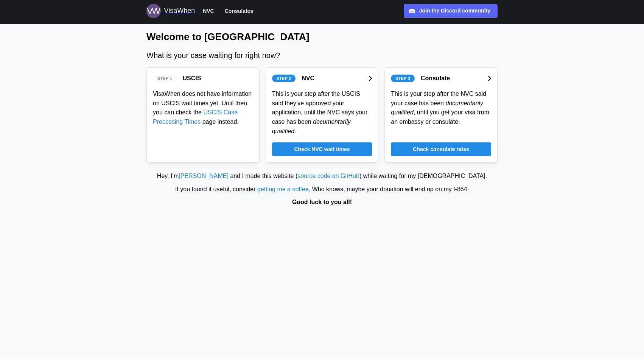  Describe the element at coordinates (322, 189) in the screenshot. I see `div: If you found it useful, consider . Who knows, maybe your donation will end up on my I‑864.` at that location.